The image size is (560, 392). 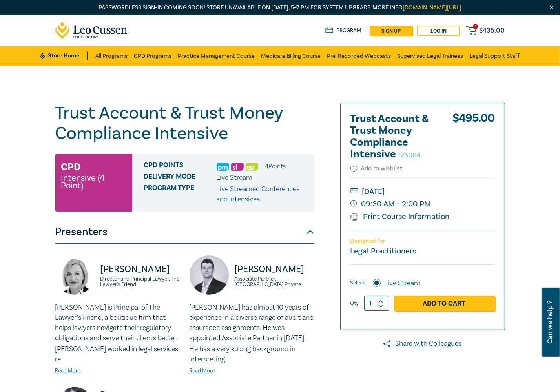 I want to click on p: He has a very strong background in interpreting, so click(x=252, y=355).